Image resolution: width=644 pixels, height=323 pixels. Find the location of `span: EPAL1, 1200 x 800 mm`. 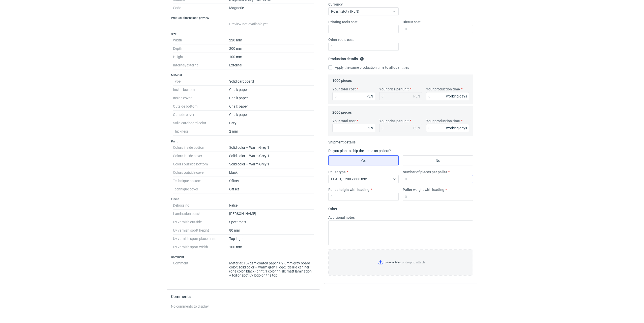

span: EPAL1, 1200 x 800 mm is located at coordinates (349, 179).